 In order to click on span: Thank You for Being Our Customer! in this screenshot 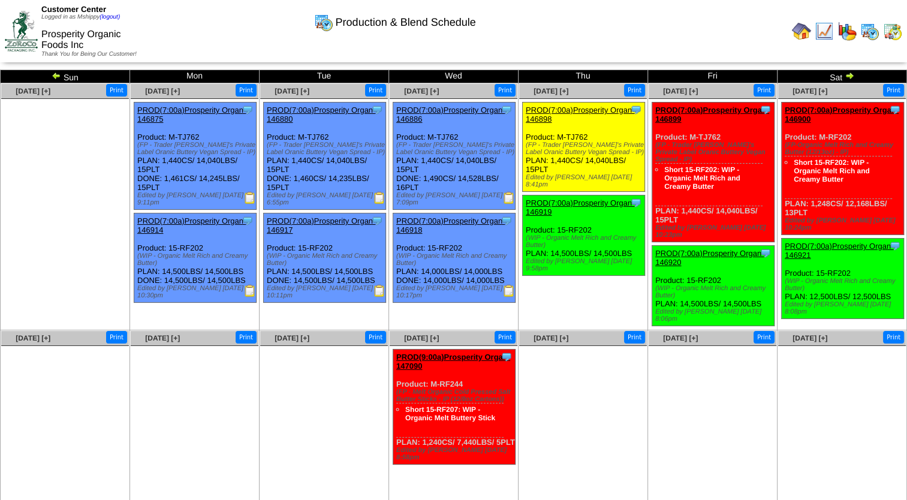, I will do `click(89, 54)`.